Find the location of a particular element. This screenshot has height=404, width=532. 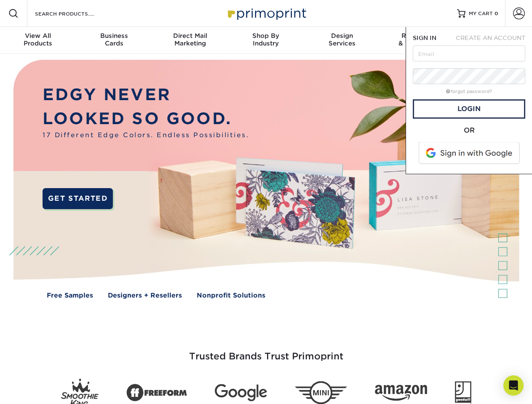

span: Business is located at coordinates (113, 36).